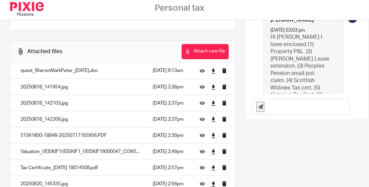 This screenshot has height=187, width=369. Describe the element at coordinates (179, 8) in the screenshot. I see `h2: Personal tax` at that location.